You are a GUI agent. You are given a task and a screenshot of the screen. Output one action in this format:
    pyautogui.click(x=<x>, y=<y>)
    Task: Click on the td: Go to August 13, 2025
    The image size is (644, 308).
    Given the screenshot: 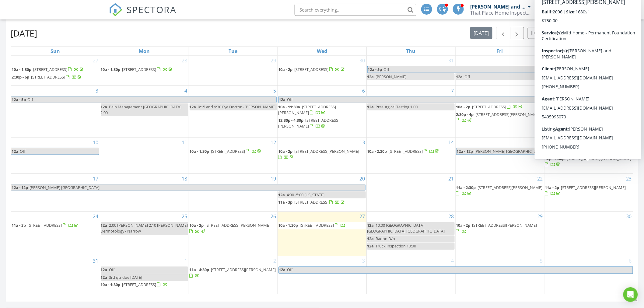 What is the action you would take?
    pyautogui.click(x=322, y=155)
    